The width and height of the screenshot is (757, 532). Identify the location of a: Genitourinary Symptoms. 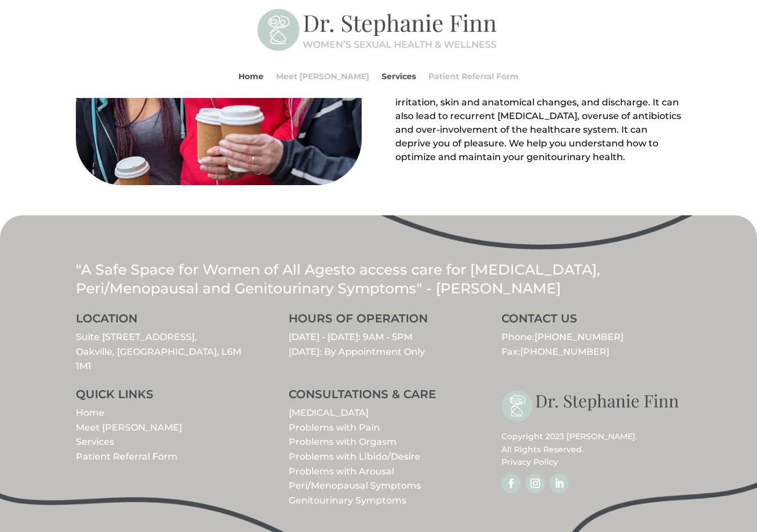
(347, 501).